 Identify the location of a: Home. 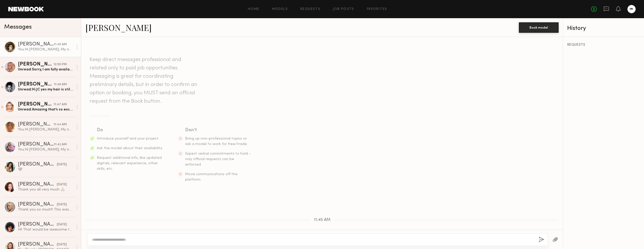
(254, 9).